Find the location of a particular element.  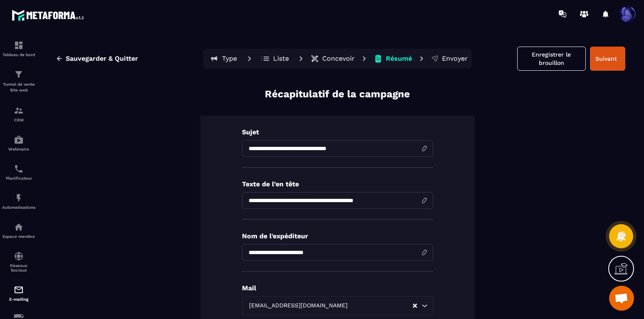

a: schedulerschedulerPlanificateur is located at coordinates (19, 172).